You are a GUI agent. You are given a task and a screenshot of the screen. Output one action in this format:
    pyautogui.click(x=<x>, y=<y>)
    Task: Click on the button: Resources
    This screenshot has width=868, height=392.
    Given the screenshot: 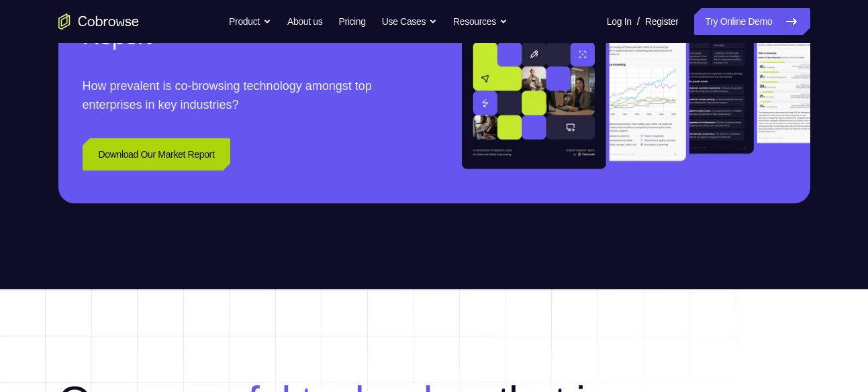 What is the action you would take?
    pyautogui.click(x=480, y=22)
    